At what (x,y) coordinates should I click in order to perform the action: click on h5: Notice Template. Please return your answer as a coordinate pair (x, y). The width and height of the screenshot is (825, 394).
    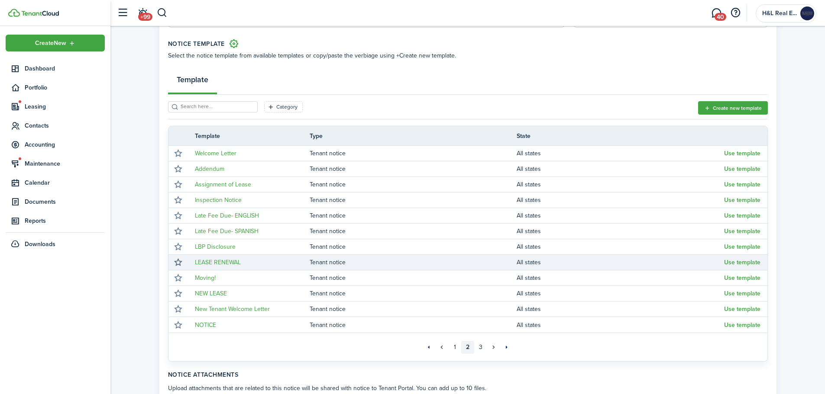
    Looking at the image, I should click on (196, 44).